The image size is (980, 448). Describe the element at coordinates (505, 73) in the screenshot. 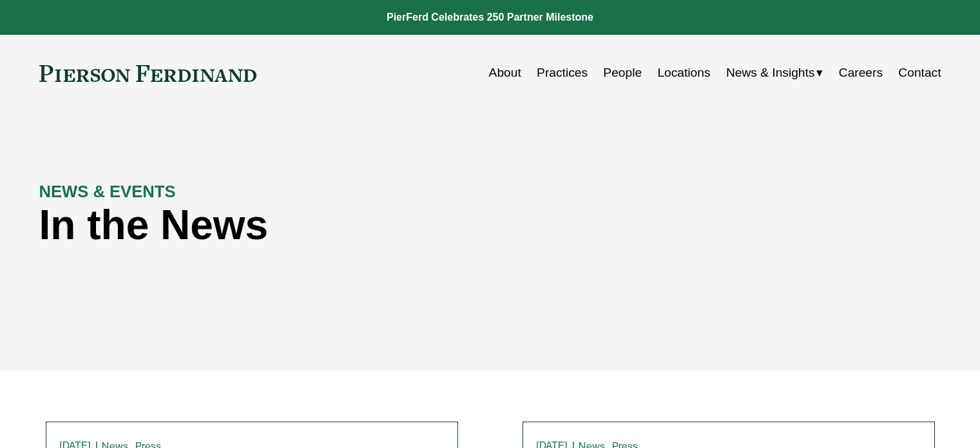

I see `a: About` at that location.